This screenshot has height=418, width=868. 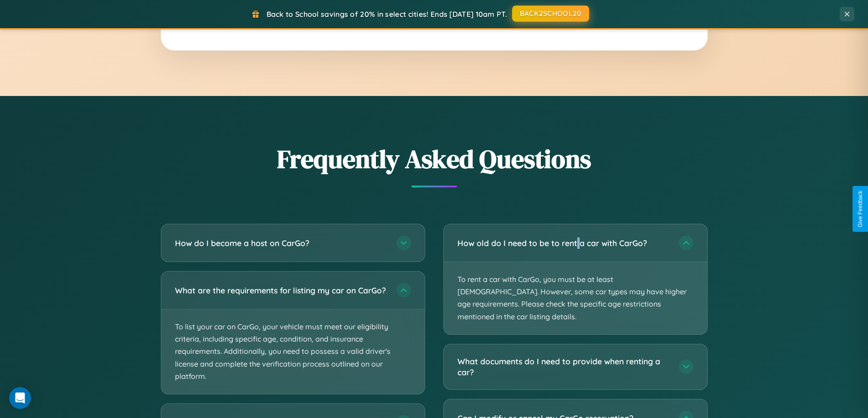 I want to click on h3: How do I become a host on CarGo?, so click(x=281, y=243).